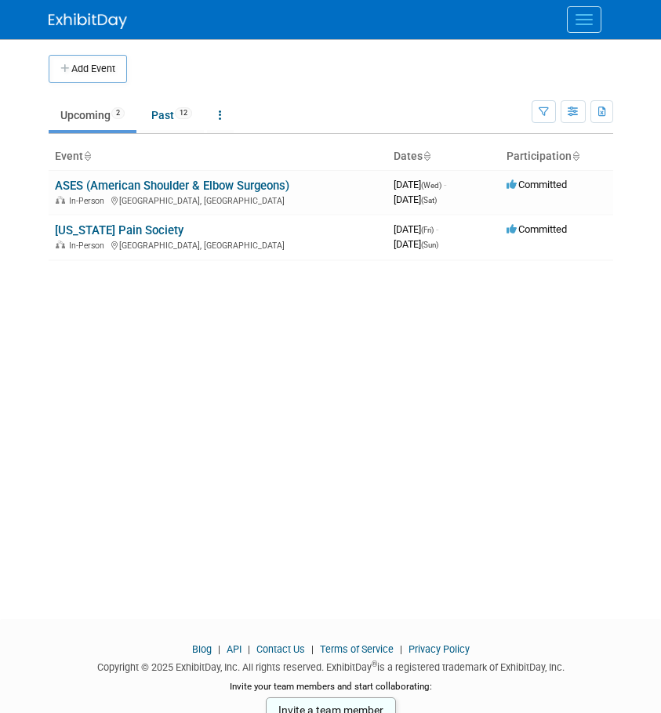 The height and width of the screenshot is (713, 661). Describe the element at coordinates (92, 115) in the screenshot. I see `a: Upcoming2` at that location.